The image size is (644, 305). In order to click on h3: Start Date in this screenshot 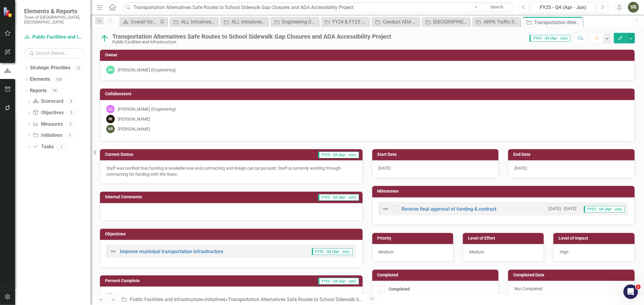, I will do `click(436, 154)`.